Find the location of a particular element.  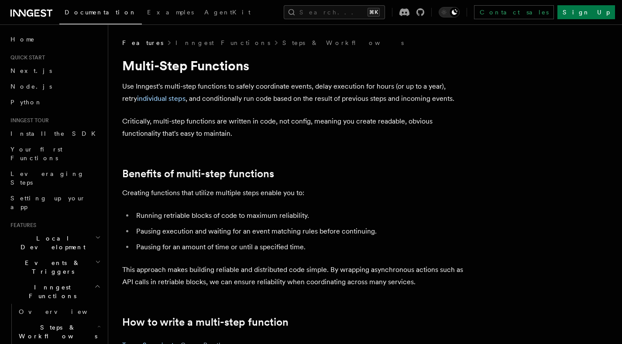

a: Contact sales is located at coordinates (514, 12).